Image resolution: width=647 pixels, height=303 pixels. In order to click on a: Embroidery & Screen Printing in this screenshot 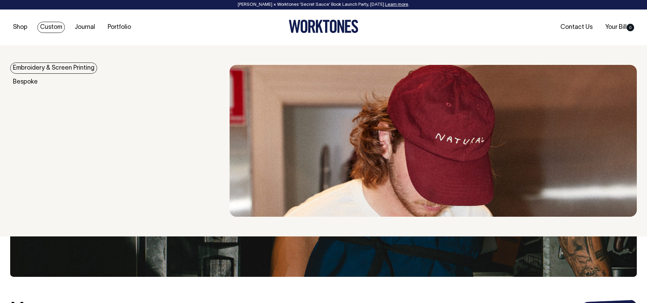, I will do `click(54, 68)`.